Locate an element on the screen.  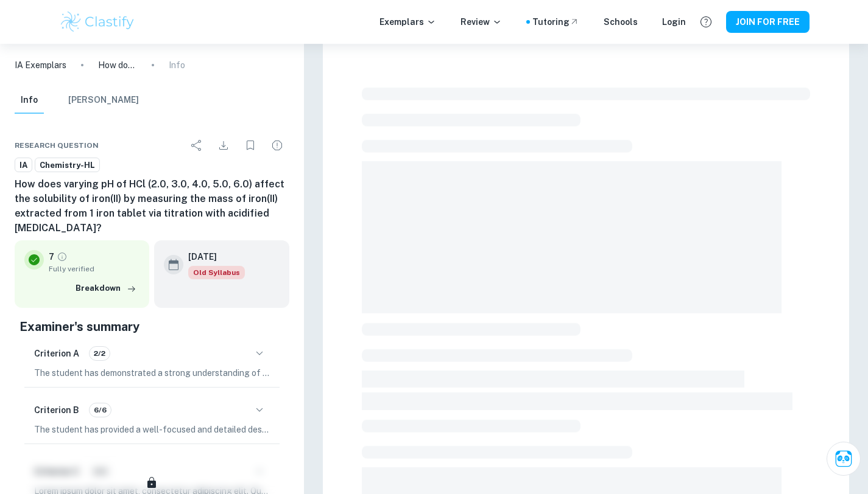
span: IA is located at coordinates (23, 166).